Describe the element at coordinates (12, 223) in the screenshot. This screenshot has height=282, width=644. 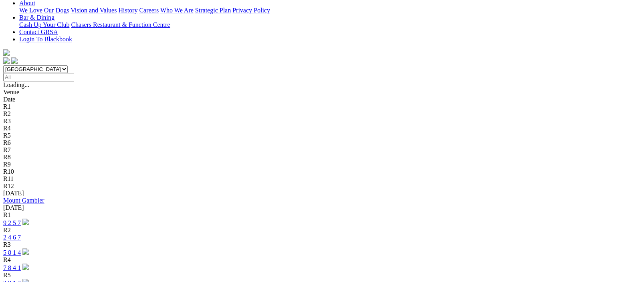
I see `a: 9 2 5 7` at that location.